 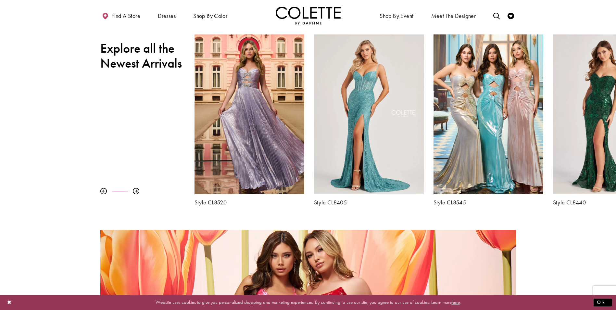 What do you see at coordinates (488, 202) in the screenshot?
I see `h5: Style CL8545` at bounding box center [488, 202].